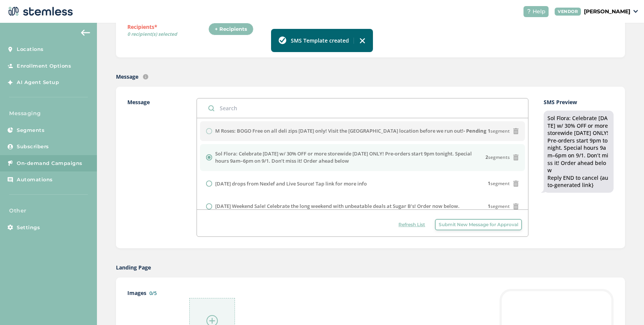 The image size is (644, 325). I want to click on div: VENDOR, so click(568, 11).